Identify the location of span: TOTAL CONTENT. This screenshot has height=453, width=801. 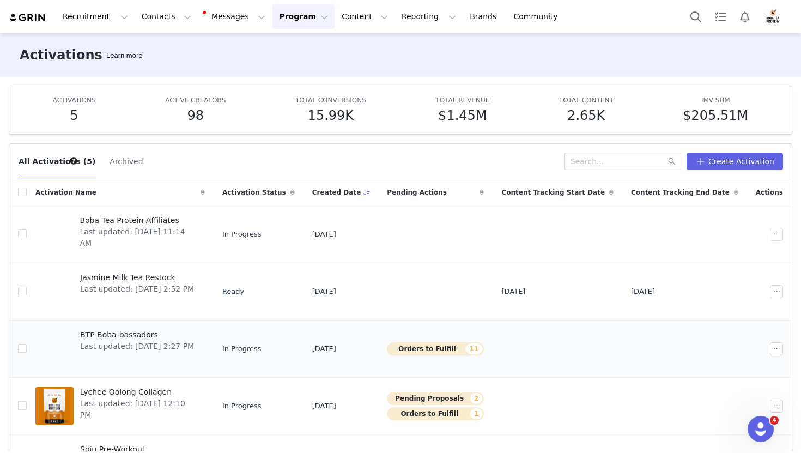
(587, 100).